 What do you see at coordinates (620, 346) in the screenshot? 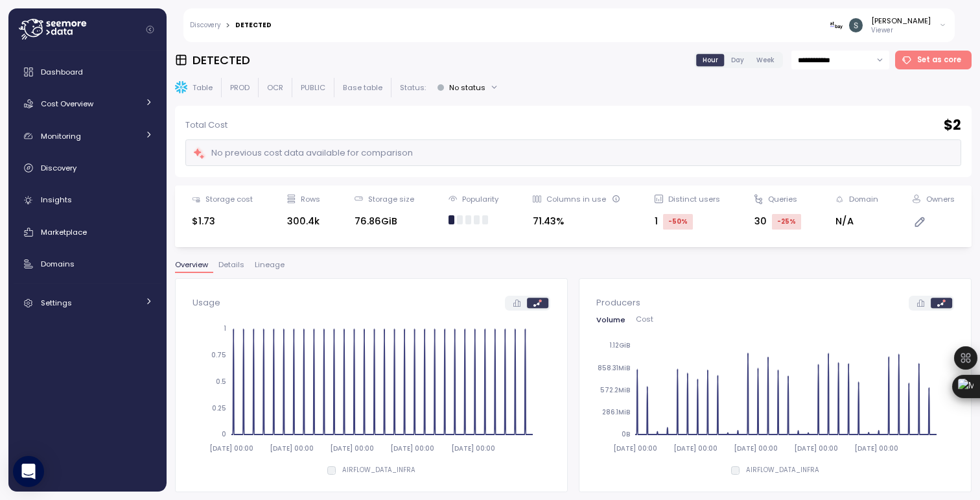
I see `tspan: 1.12GiB` at bounding box center [620, 346].